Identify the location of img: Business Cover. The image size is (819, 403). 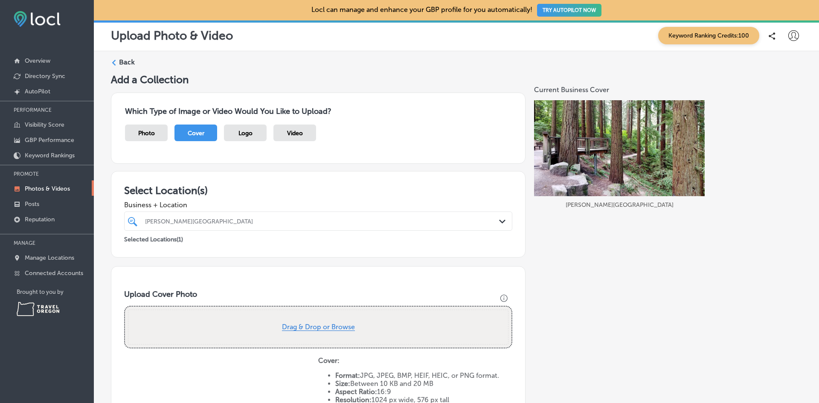
(619, 148).